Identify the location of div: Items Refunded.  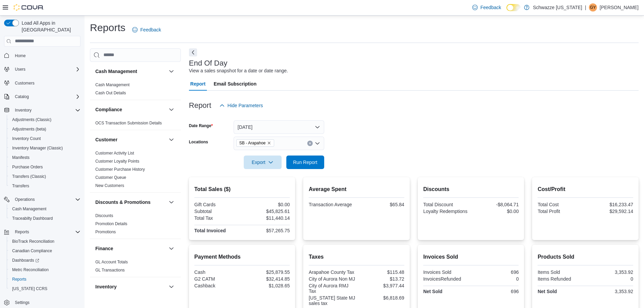
(560, 279).